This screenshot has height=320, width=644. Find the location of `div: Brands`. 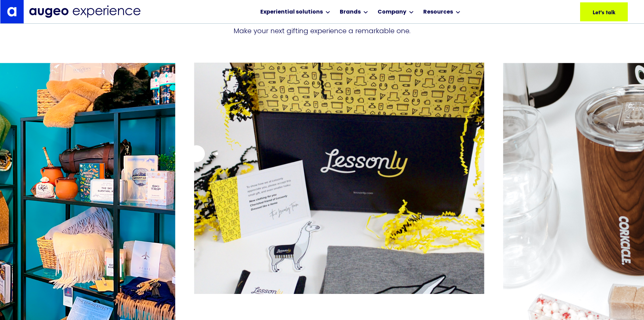

div: Brands is located at coordinates (350, 12).